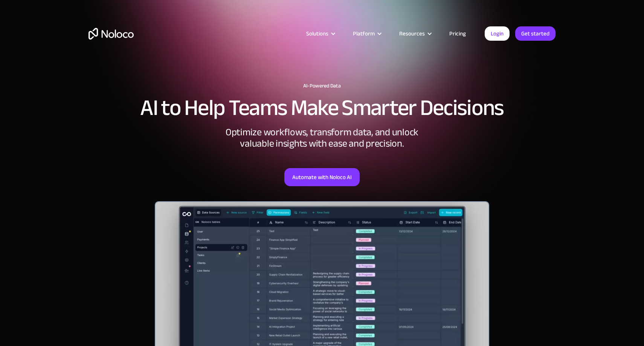 This screenshot has width=644, height=346. What do you see at coordinates (322, 138) in the screenshot?
I see `div: Optimize workflows, transform data, and unlock valuable insights with ease and precision.` at bounding box center [322, 138].